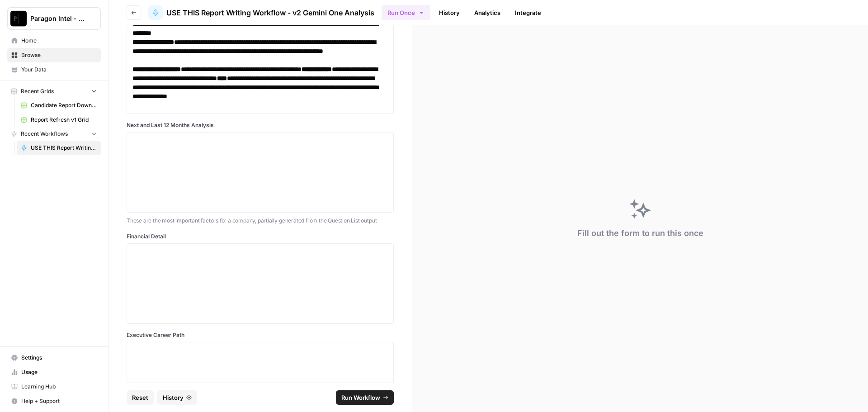 The height and width of the screenshot is (412, 868). Describe the element at coordinates (54, 70) in the screenshot. I see `a: Your Data` at that location.